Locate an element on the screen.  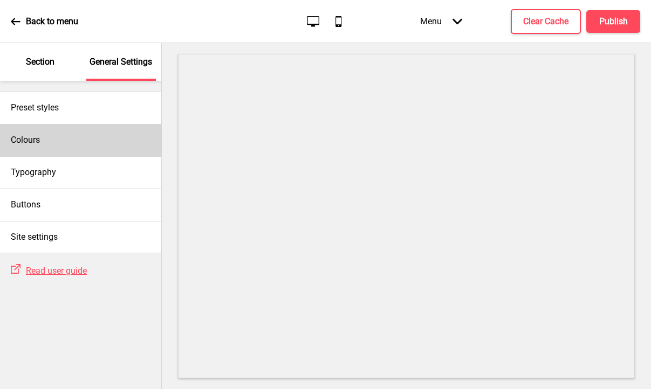
h4: Buttons is located at coordinates (25, 205).